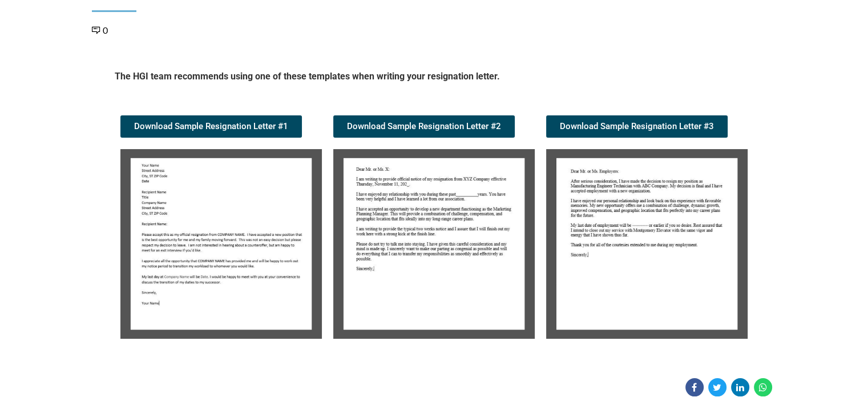 The width and height of the screenshot is (868, 417). I want to click on a: Download Sample Resignation Letter #2, so click(424, 126).